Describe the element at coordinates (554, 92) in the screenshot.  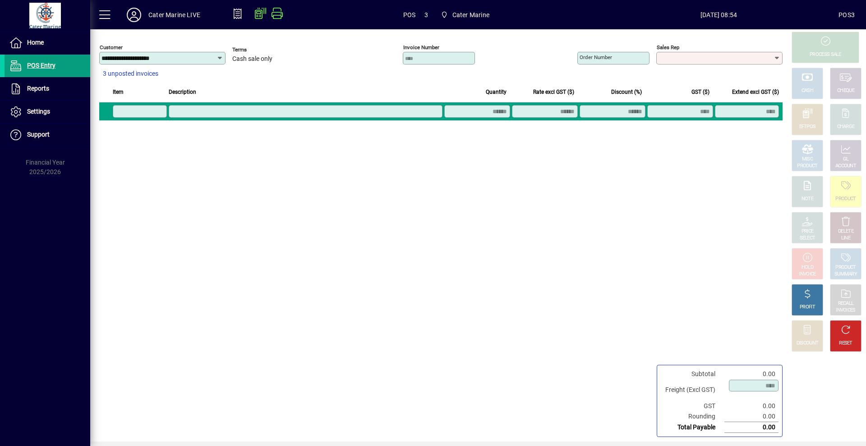
I see `span: Rate excl GST ($)` at that location.